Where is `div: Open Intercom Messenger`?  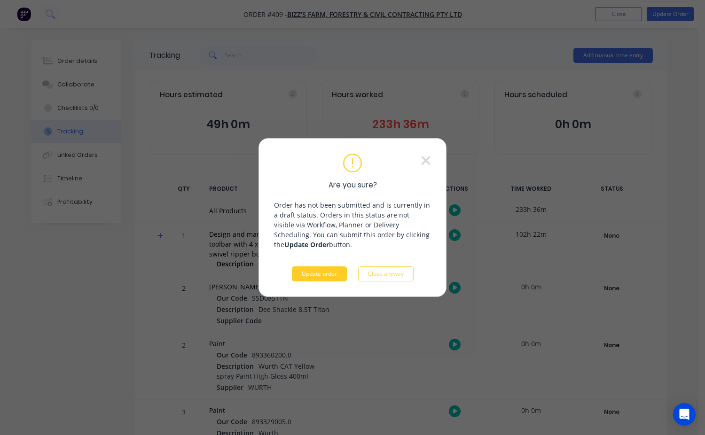
div: Open Intercom Messenger is located at coordinates (685, 415).